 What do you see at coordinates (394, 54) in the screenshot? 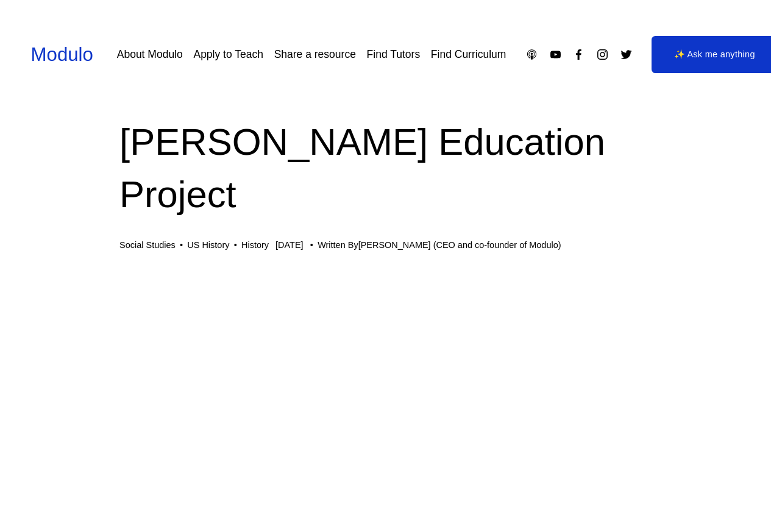
I see `a: Find Tutors` at bounding box center [394, 54].